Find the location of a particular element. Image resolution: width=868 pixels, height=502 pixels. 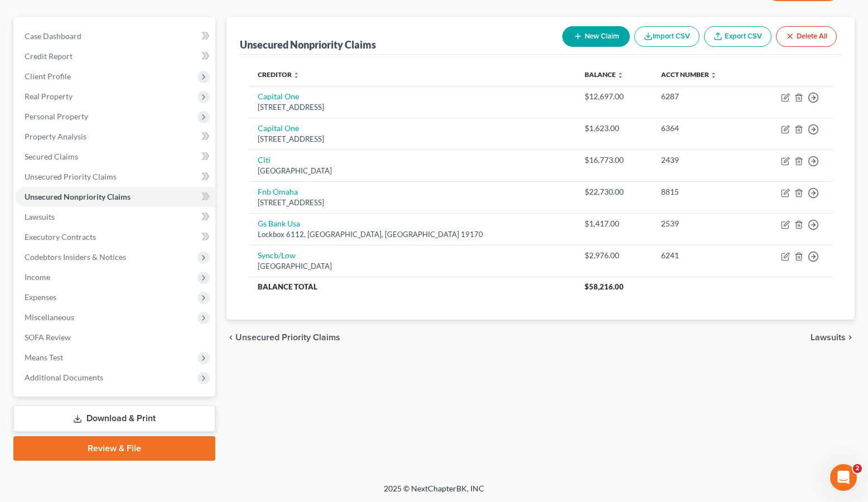

div: 2439 is located at coordinates (701, 160).